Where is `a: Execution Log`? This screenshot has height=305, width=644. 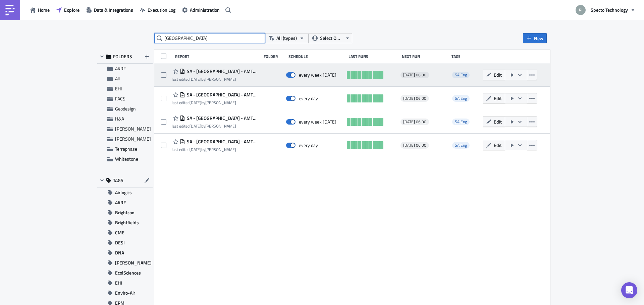
a: Execution Log is located at coordinates (158, 10).